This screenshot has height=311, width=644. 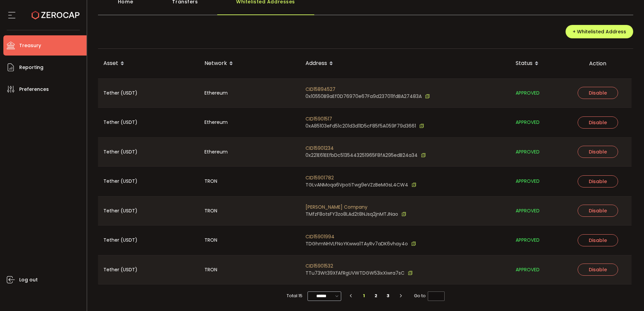 I want to click on div: Address, so click(x=405, y=64).